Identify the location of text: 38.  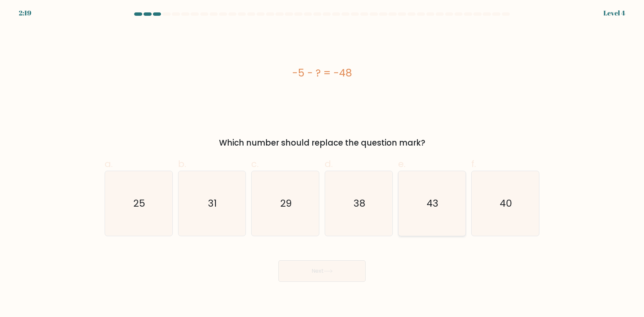
(359, 203).